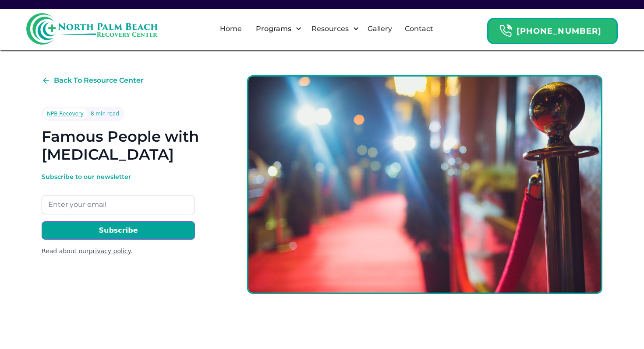  I want to click on div: Read about our ., so click(118, 251).